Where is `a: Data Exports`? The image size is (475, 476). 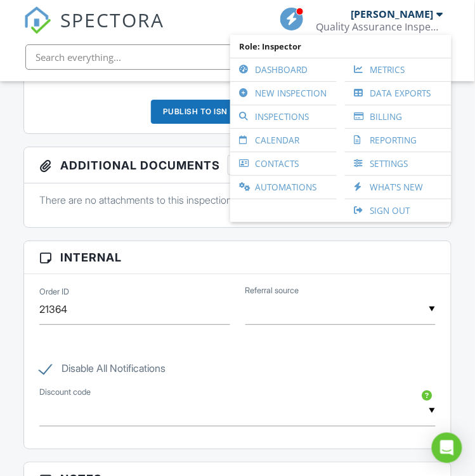
a: Data Exports is located at coordinates (399, 93).